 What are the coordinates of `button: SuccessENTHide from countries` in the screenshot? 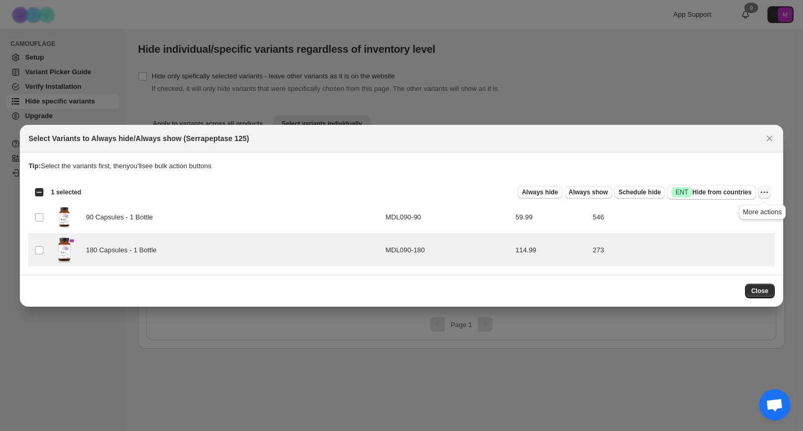 It's located at (711, 192).